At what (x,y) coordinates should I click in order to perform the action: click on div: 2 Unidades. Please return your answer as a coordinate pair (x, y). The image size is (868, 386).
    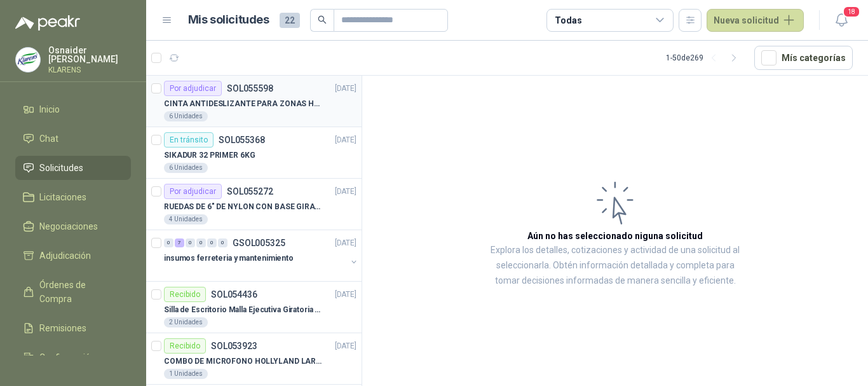
    Looking at the image, I should click on (186, 322).